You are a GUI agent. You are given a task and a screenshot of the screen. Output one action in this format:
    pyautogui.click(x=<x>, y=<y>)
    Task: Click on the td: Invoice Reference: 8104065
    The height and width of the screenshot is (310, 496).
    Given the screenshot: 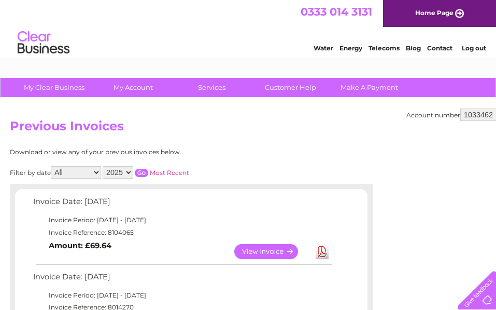 What is the action you would take?
    pyautogui.click(x=182, y=232)
    